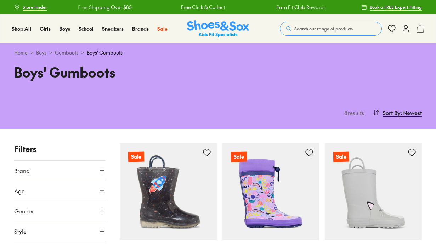 Image resolution: width=436 pixels, height=245 pixels. Describe the element at coordinates (218, 29) in the screenshot. I see `a: Shoes & Sox` at that location.